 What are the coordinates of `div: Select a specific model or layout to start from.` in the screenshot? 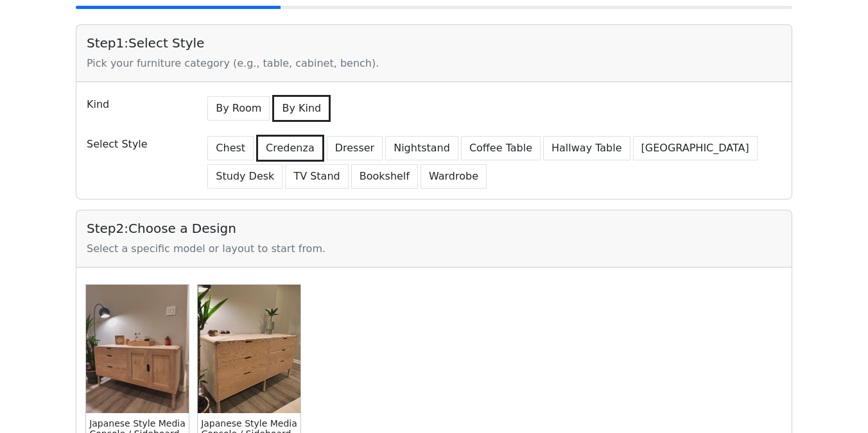 It's located at (434, 249).